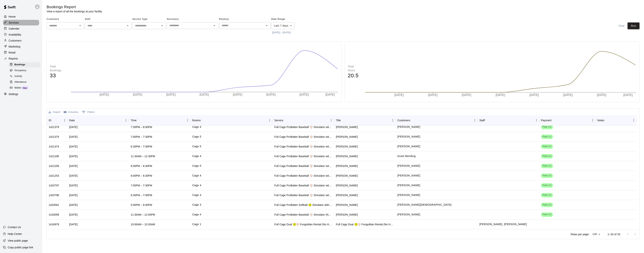  What do you see at coordinates (567, 120) in the screenshot?
I see `div: Payment` at bounding box center [567, 120].